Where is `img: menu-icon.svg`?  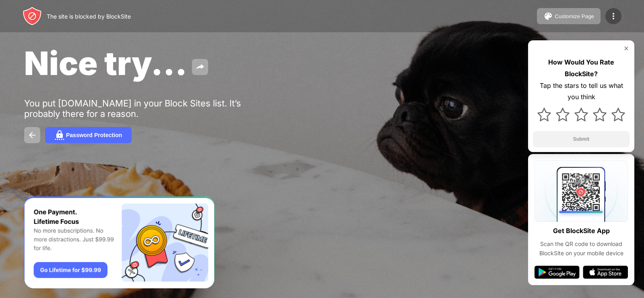
img: menu-icon.svg is located at coordinates (613, 16).